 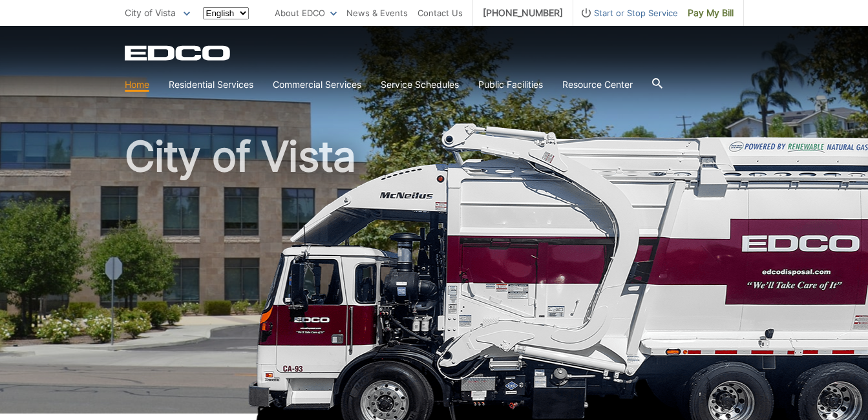 I want to click on a: News & Events, so click(x=377, y=13).